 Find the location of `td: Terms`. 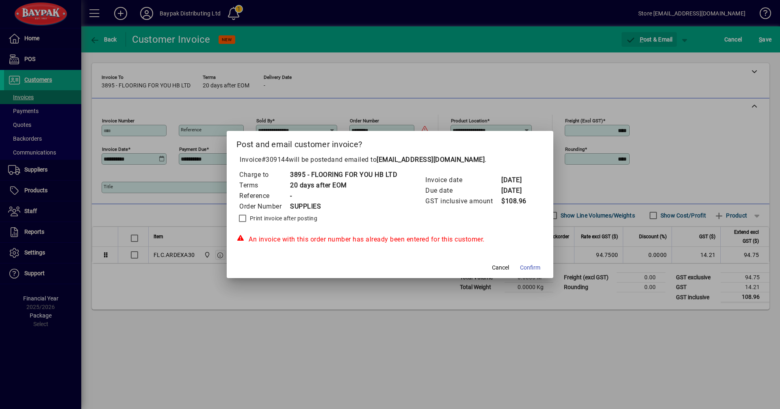

td: Terms is located at coordinates (264, 185).